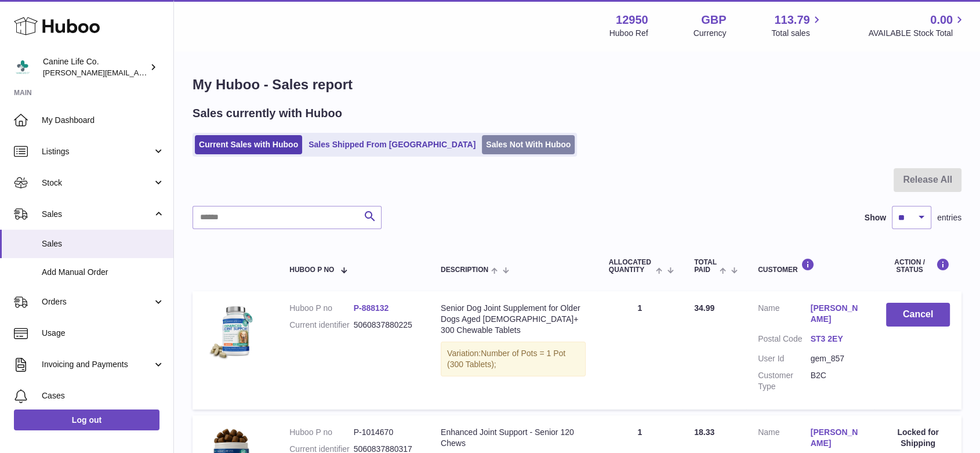 The width and height of the screenshot is (980, 453). What do you see at coordinates (577, 85) in the screenshot?
I see `h1: My Huboo - Sales report` at bounding box center [577, 85].